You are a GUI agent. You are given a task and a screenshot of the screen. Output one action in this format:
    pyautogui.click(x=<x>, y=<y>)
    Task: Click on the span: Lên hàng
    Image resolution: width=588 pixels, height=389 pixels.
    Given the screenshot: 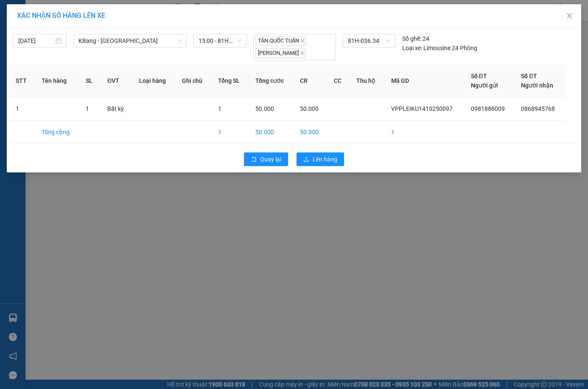 What is the action you would take?
    pyautogui.click(x=325, y=159)
    